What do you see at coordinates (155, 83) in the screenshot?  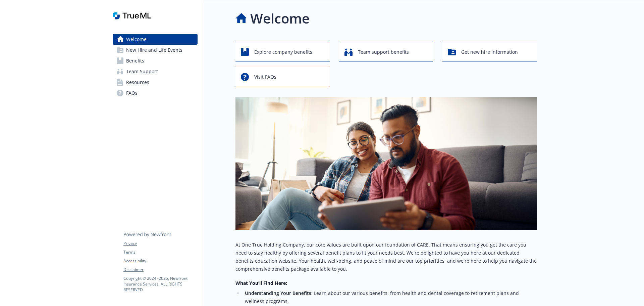 I see `a: Resources` at bounding box center [155, 83].